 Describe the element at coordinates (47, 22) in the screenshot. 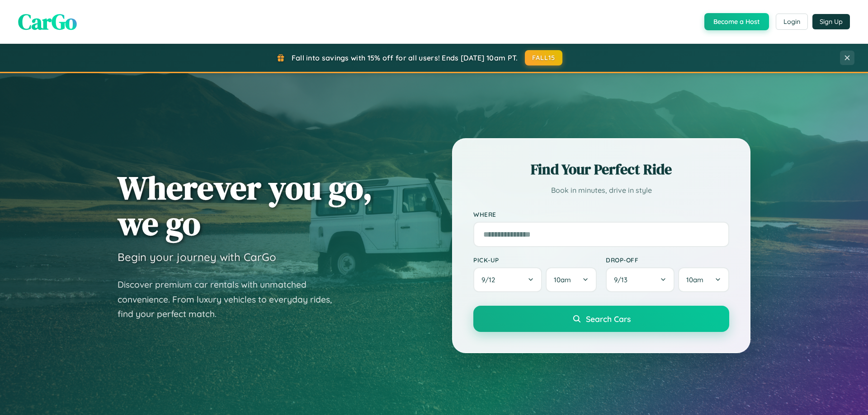

I see `span: CarGo` at that location.